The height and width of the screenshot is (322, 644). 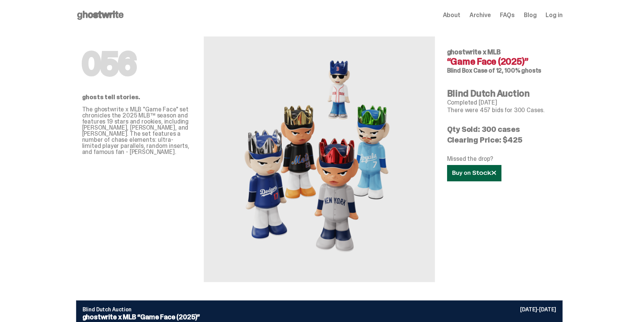 I want to click on h4: Blind Dutch Auction, so click(x=502, y=93).